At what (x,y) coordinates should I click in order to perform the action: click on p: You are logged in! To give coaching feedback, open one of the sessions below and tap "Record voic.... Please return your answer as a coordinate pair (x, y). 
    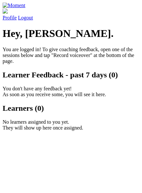
    Looking at the image, I should click on (71, 55).